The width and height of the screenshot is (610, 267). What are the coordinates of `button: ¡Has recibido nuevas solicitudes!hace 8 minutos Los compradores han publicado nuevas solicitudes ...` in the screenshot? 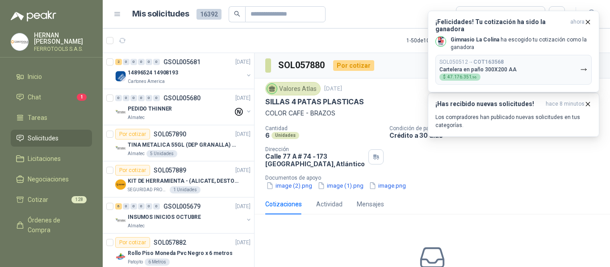 It's located at (513, 115).